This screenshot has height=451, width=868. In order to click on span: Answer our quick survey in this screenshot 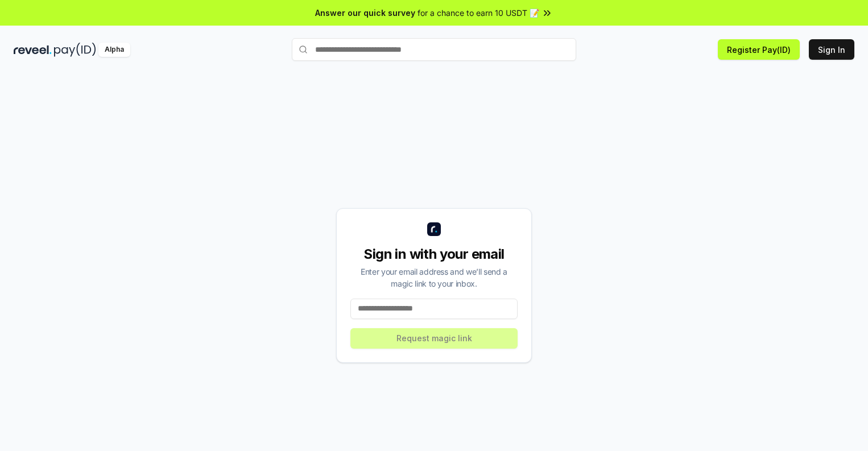, I will do `click(365, 12)`.